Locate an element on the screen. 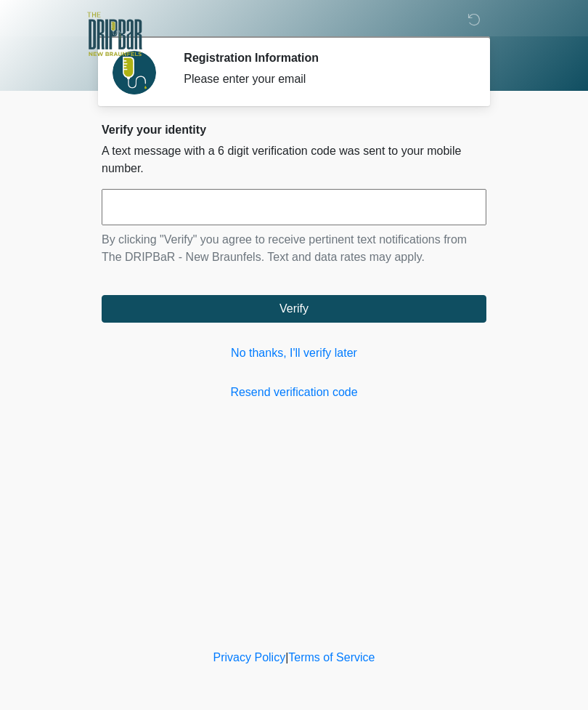  div: Please enter your email is located at coordinates (324, 79).